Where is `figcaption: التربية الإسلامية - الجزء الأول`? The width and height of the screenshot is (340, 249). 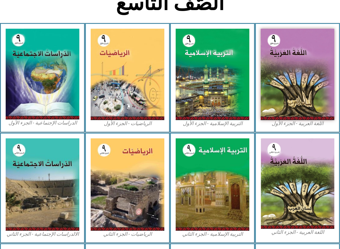 figcaption: التربية الإسلامية - الجزء الأول is located at coordinates (213, 124).